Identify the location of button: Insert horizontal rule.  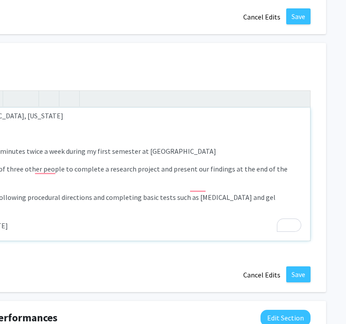
(69, 98).